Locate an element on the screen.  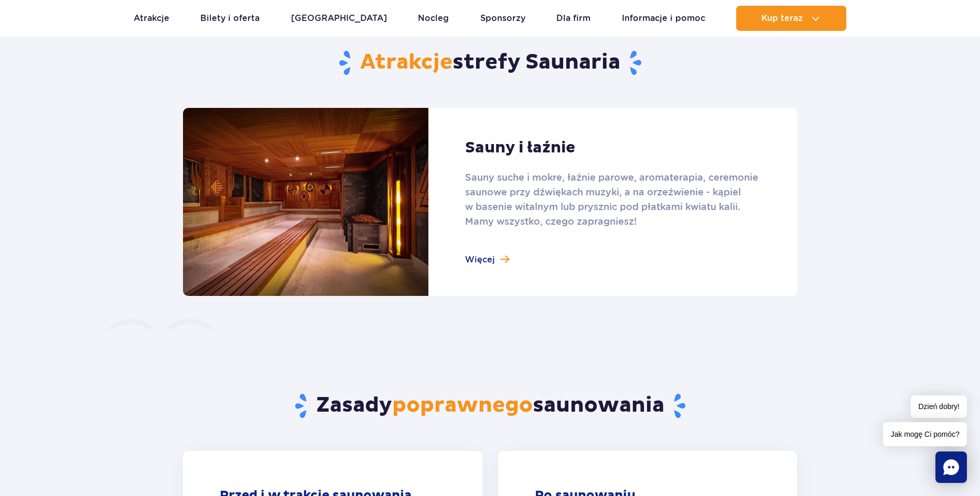
span: Kup teraz is located at coordinates (782, 18).